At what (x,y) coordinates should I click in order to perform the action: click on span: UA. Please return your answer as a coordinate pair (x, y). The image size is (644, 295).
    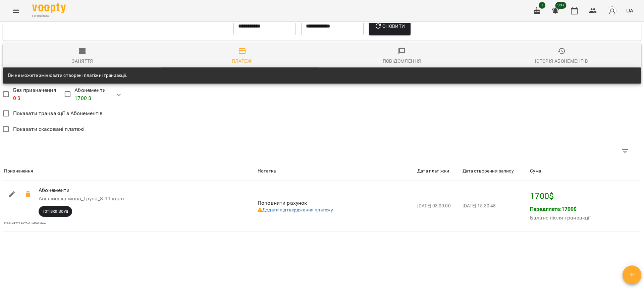
    Looking at the image, I should click on (630, 10).